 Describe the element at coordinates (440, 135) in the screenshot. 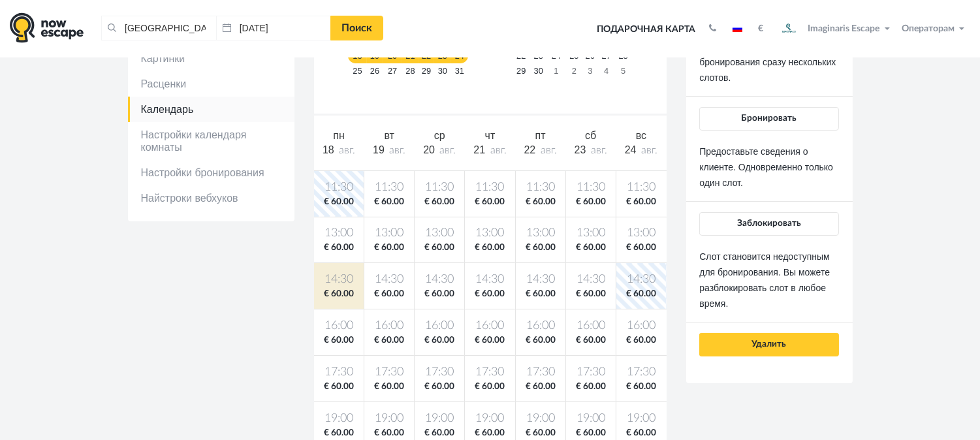

I see `span: ср` at that location.